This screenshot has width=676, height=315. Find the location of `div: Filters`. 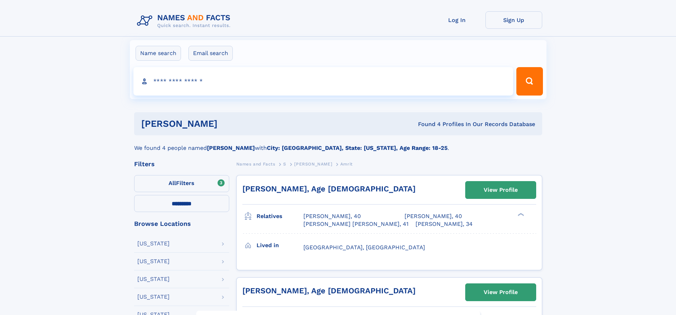

div: Filters is located at coordinates (182, 164).